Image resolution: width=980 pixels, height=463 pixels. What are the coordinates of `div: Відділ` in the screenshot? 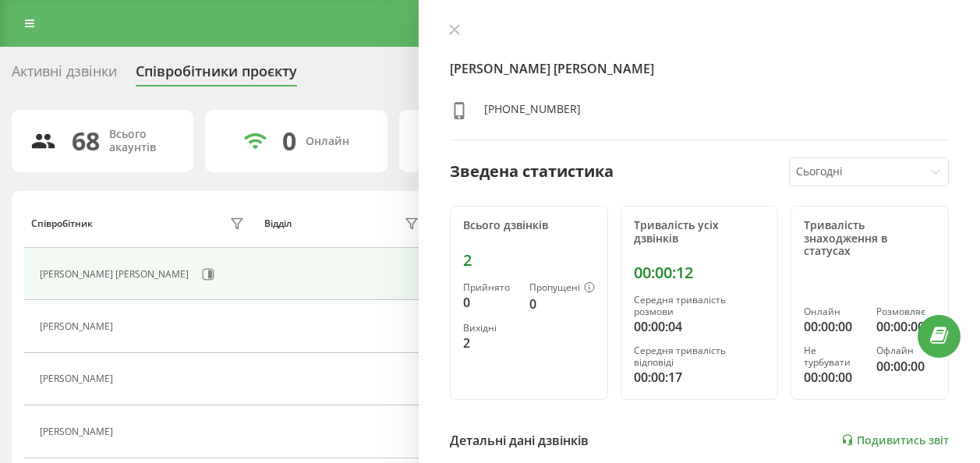 It's located at (277, 224).